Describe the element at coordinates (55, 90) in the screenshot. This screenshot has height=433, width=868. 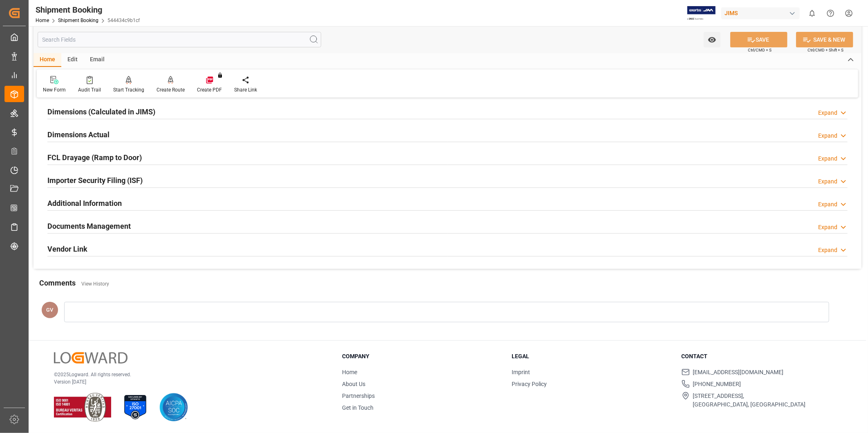
I see `div: New Form` at that location.